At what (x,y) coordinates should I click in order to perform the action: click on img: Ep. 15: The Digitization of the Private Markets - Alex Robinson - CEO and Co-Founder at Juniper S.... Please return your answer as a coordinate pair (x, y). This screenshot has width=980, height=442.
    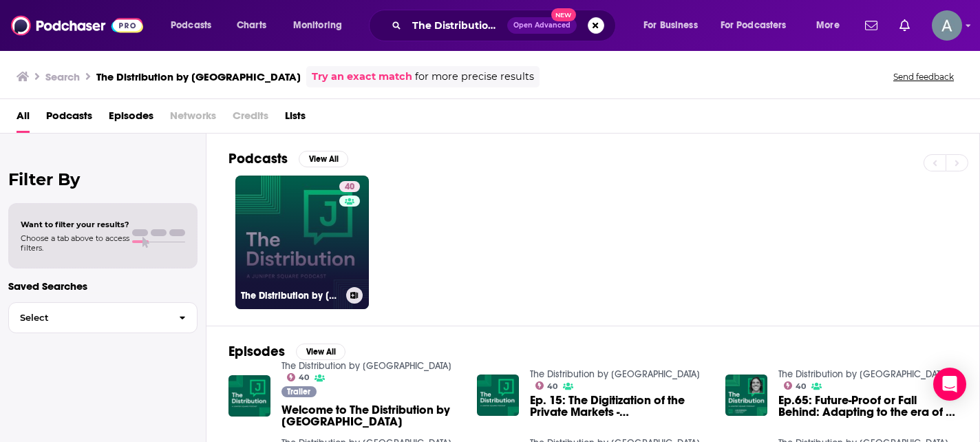
    Looking at the image, I should click on (497, 395).